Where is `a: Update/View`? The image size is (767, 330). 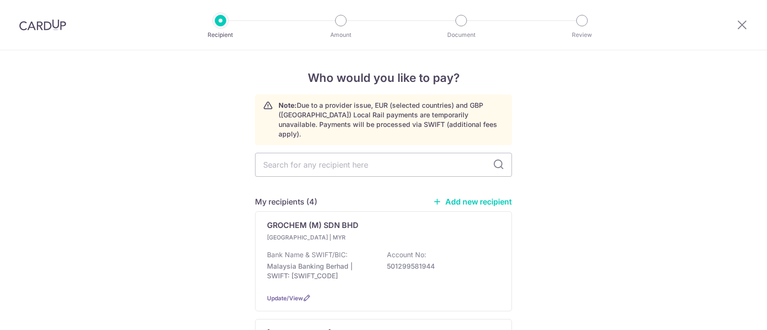
a: Update/View is located at coordinates (285, 298).